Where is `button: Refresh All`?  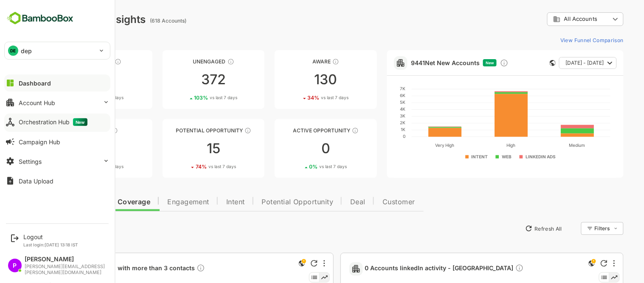 button: Refresh All is located at coordinates (514, 228).